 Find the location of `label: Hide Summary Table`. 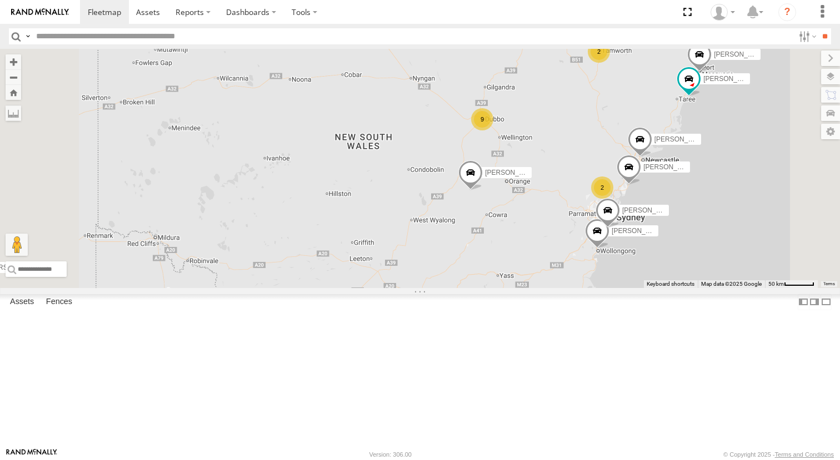

label: Hide Summary Table is located at coordinates (826, 302).